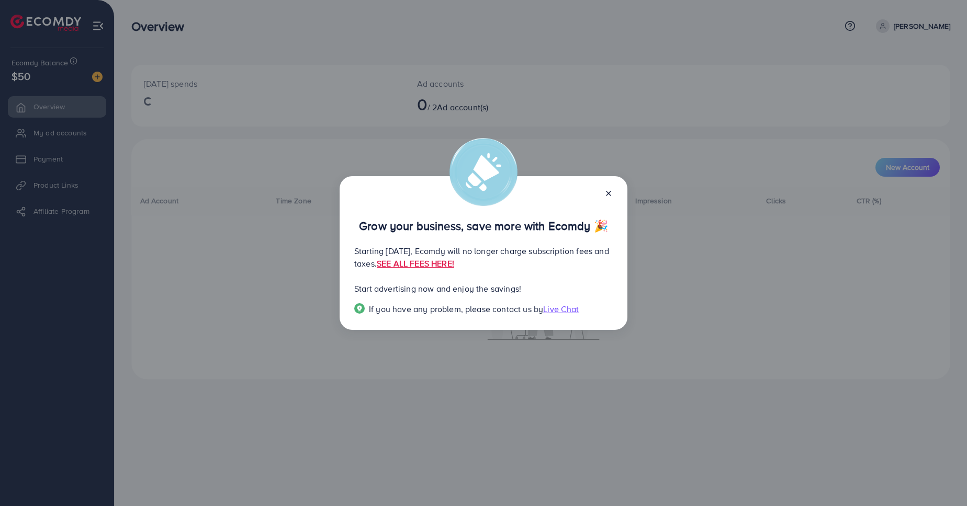 The height and width of the screenshot is (506, 967). Describe the element at coordinates (359, 309) in the screenshot. I see `img: Popup guide` at that location.